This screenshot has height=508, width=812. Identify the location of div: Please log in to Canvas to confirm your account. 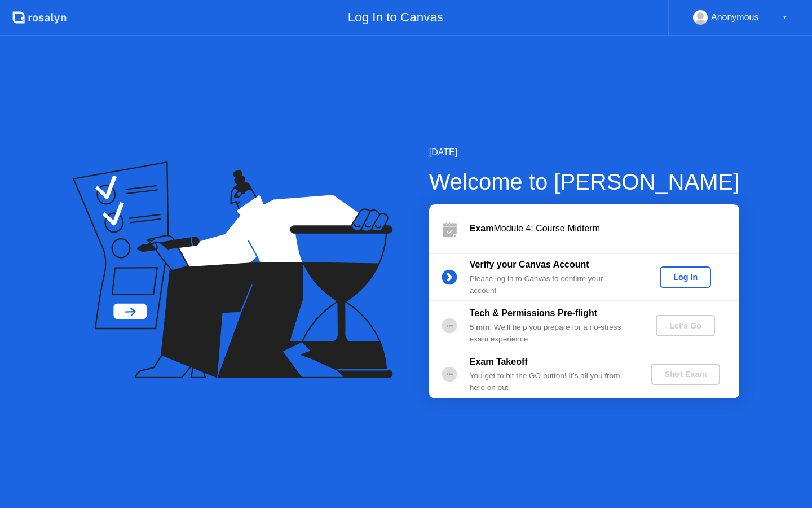
(551, 284).